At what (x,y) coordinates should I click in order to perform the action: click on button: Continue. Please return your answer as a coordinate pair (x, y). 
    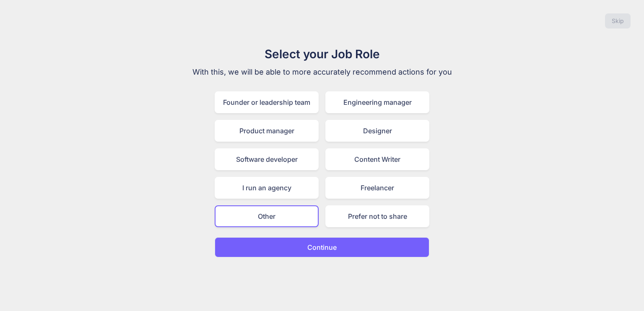
    Looking at the image, I should click on (322, 248).